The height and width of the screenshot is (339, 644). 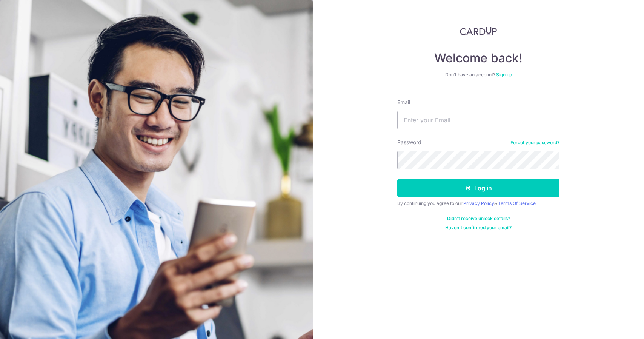 I want to click on input: Enter your Email, so click(x=478, y=120).